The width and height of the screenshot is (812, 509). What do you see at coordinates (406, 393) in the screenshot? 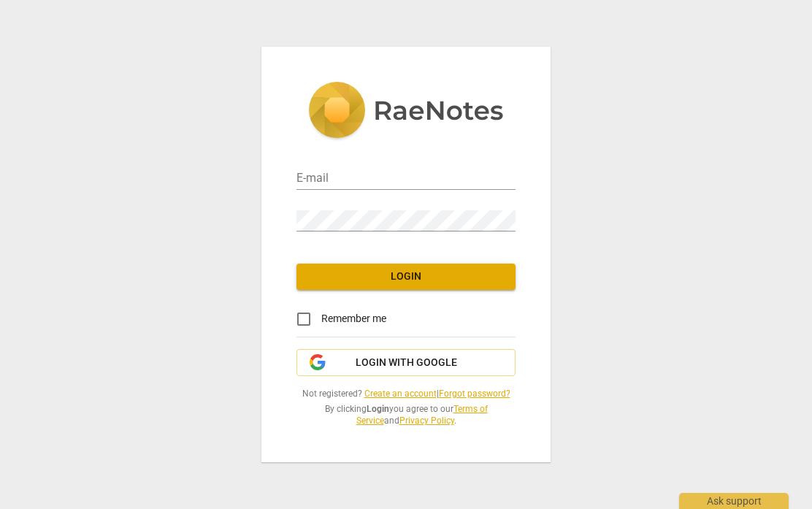
I see `span: Not registered? |` at bounding box center [406, 393].